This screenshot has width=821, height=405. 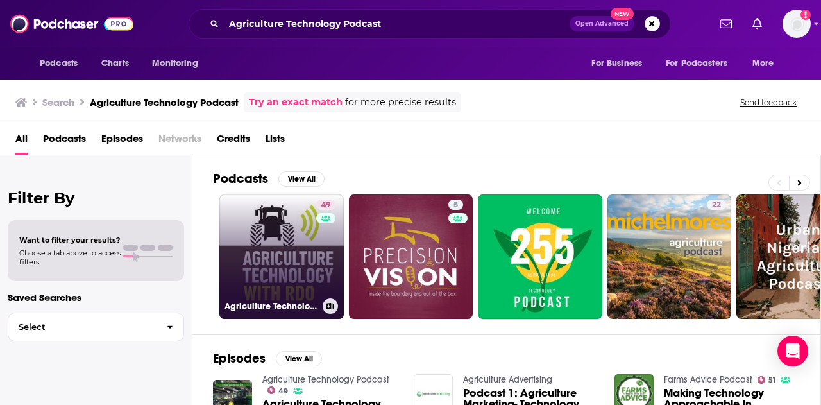 I want to click on h3: Search, so click(x=58, y=102).